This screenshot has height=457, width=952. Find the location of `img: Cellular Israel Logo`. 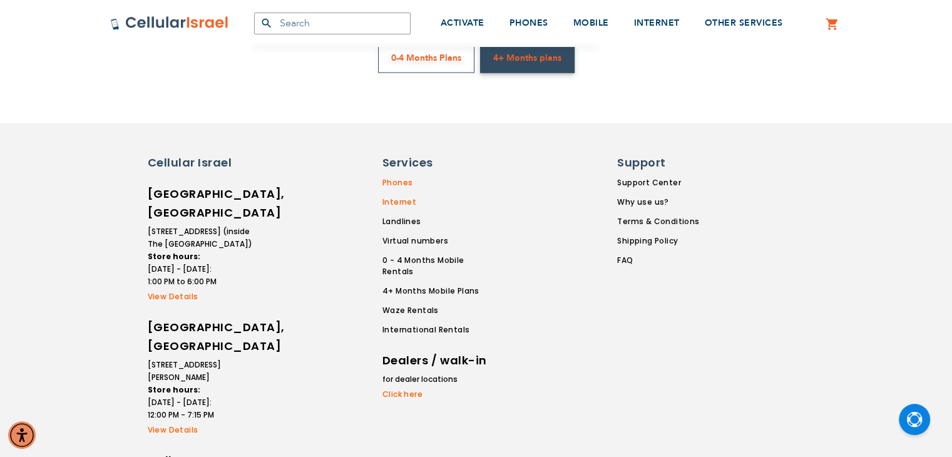

img: Cellular Israel Logo is located at coordinates (170, 23).